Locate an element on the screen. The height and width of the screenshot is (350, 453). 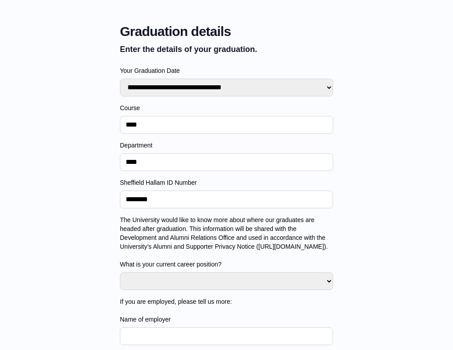
span: Graduation details is located at coordinates (226, 32).